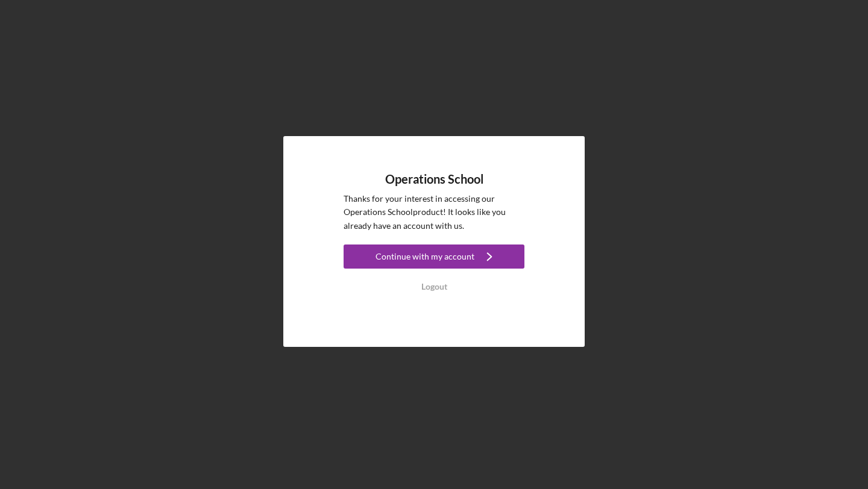 This screenshot has height=489, width=868. I want to click on p: Thanks for your interest in accessing our Operations School product! It looks like you already ha..., so click(434, 212).